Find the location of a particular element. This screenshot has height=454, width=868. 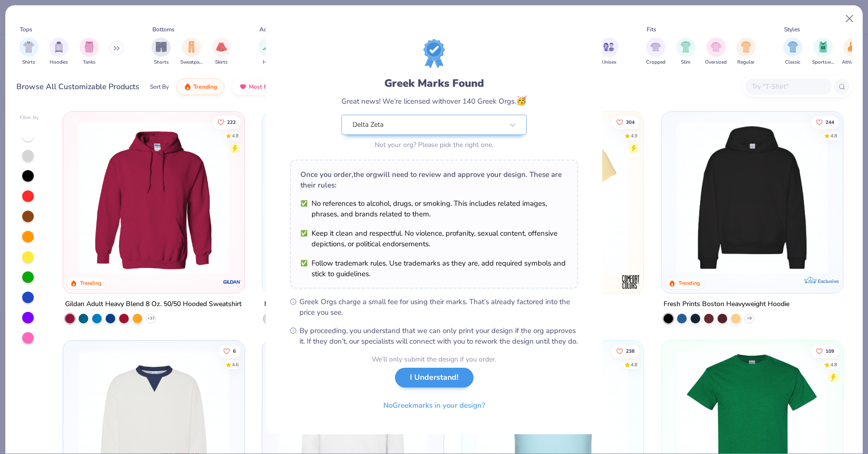

li: No references to alcohol, drugs, or smoking. This includes related images, phrases, and brands re... is located at coordinates (434, 209).